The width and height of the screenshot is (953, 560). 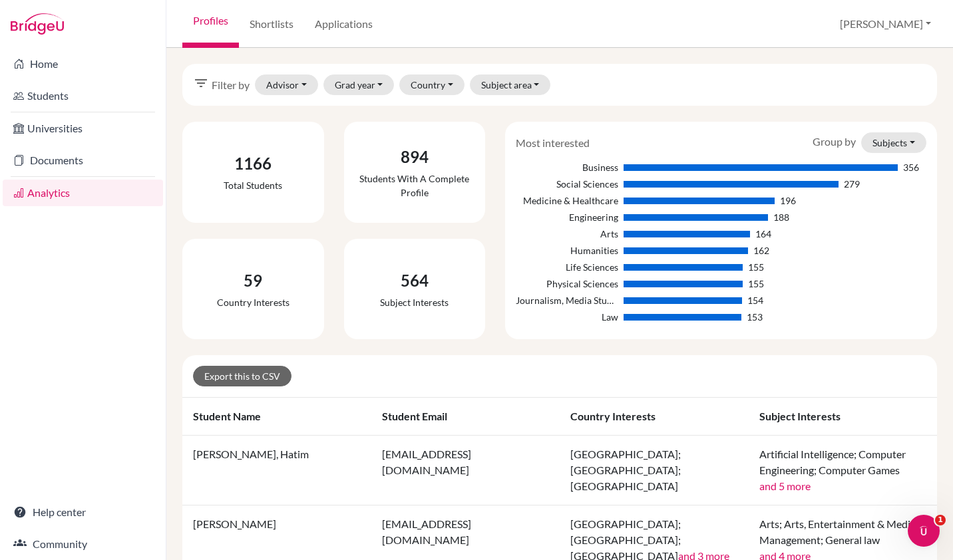 What do you see at coordinates (755, 317) in the screenshot?
I see `div: 153` at bounding box center [755, 317].